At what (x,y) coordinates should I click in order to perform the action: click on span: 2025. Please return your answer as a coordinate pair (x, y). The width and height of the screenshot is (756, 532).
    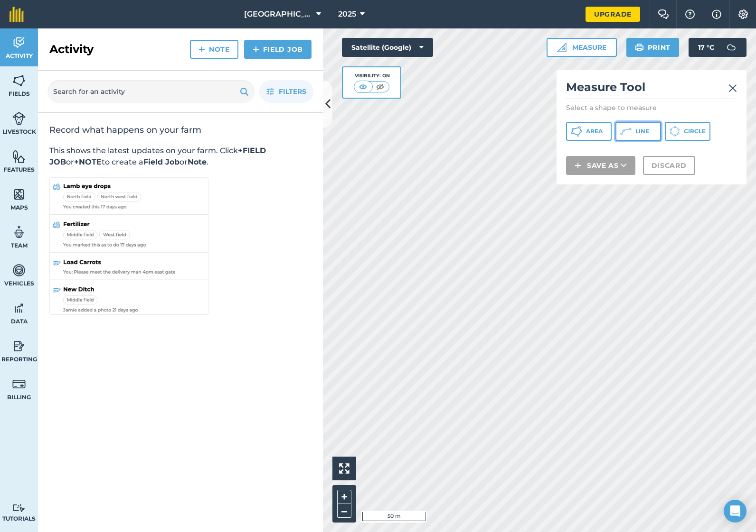
    Looking at the image, I should click on (347, 14).